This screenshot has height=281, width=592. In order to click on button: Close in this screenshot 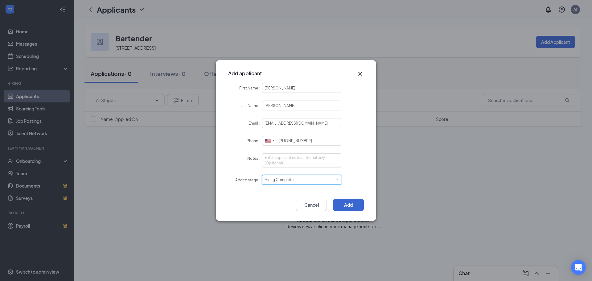, I will do `click(360, 74)`.